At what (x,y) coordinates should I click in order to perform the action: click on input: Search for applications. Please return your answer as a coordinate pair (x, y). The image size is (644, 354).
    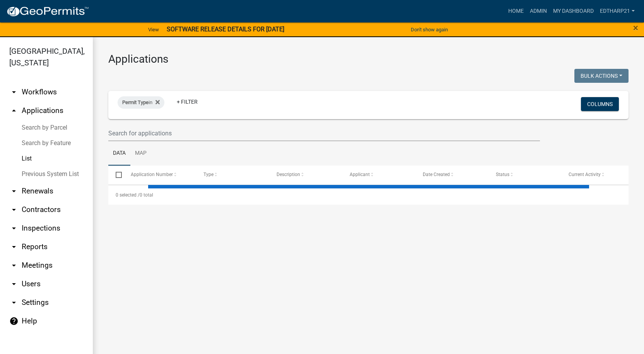
    Looking at the image, I should click on (324, 133).